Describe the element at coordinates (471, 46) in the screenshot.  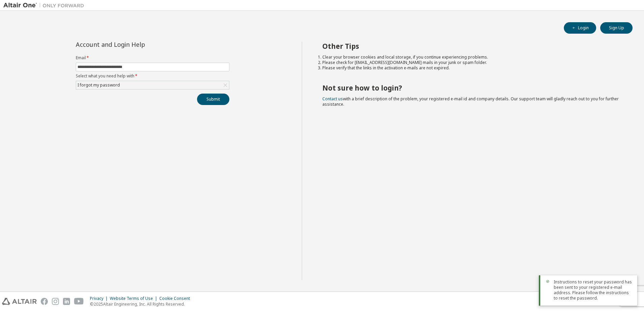
I see `h2: Other Tips` at that location.